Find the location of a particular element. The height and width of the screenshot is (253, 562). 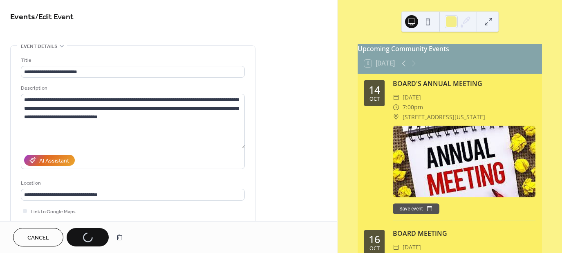

a: Events is located at coordinates (22, 17).